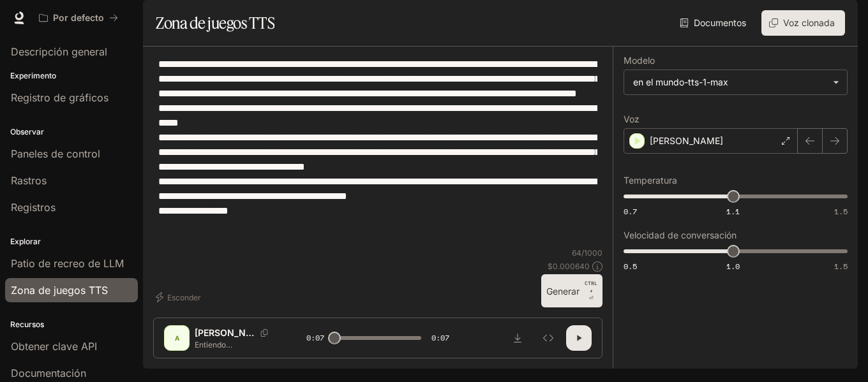 The image size is (868, 382). I want to click on div: en el mundo-tts-1-max, so click(735, 82).